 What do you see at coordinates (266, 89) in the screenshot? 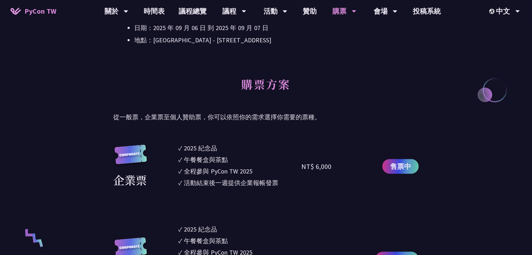
I see `h2: 購票方案` at bounding box center [266, 89].